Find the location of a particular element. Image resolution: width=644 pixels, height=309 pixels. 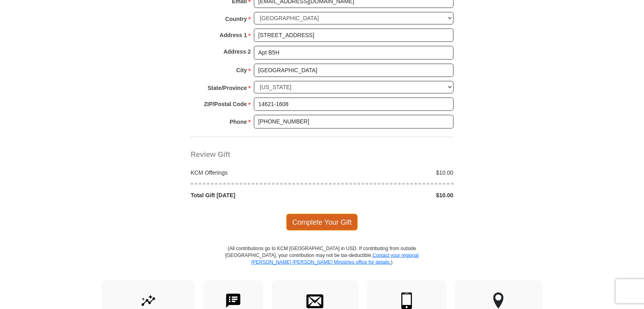

strong: Address 1 is located at coordinates (233, 35).